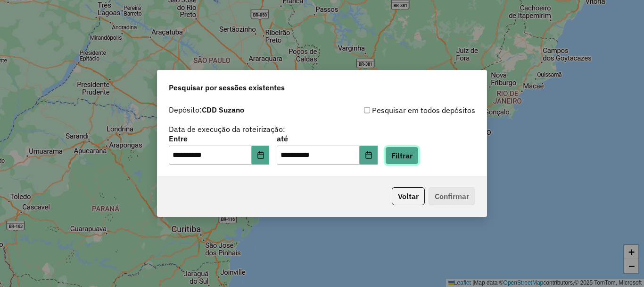  I want to click on label: Depósito:, so click(206, 109).